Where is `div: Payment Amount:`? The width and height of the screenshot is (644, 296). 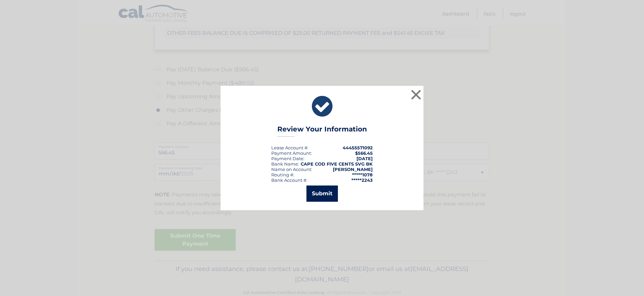
div: Payment Amount: is located at coordinates (292, 153).